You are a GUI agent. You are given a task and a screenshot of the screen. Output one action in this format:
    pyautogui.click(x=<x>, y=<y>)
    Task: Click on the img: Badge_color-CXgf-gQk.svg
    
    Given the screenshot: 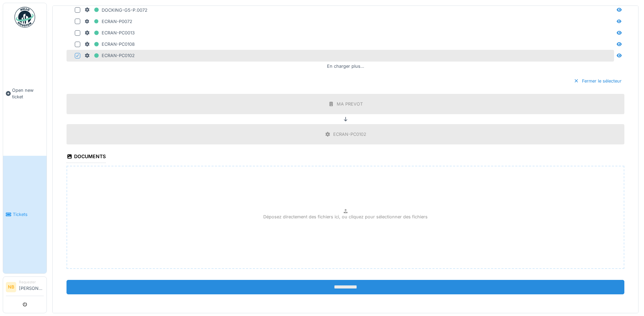 What is the action you would take?
    pyautogui.click(x=25, y=17)
    